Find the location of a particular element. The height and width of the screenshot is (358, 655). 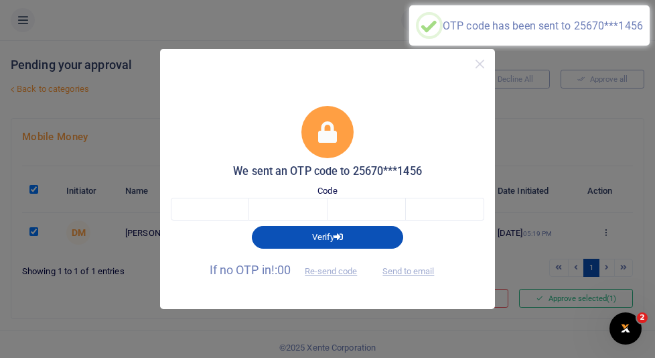

span: If no OTP in is located at coordinates (289, 269).